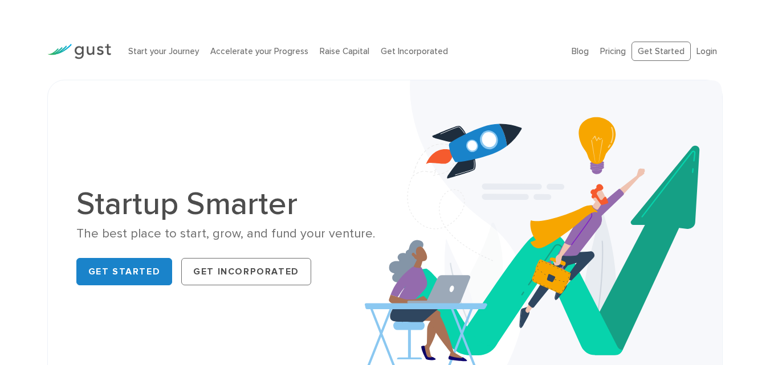 This screenshot has height=365, width=770. Describe the element at coordinates (259, 51) in the screenshot. I see `a: Accelerate your Progress` at that location.